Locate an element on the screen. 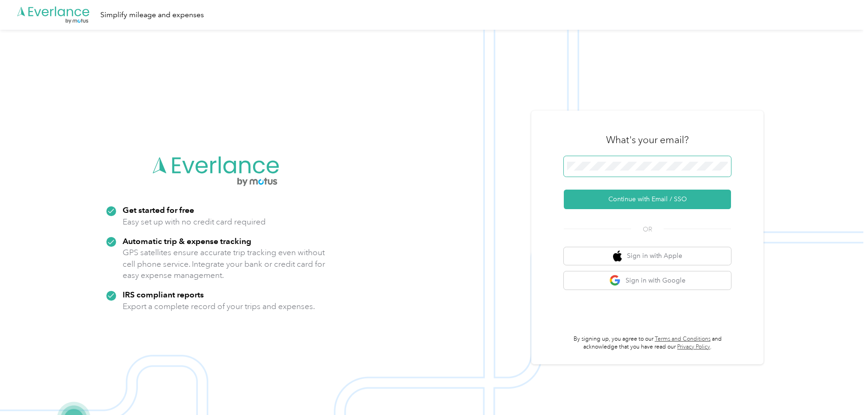  button: google logoSign in with Google is located at coordinates (647, 280).